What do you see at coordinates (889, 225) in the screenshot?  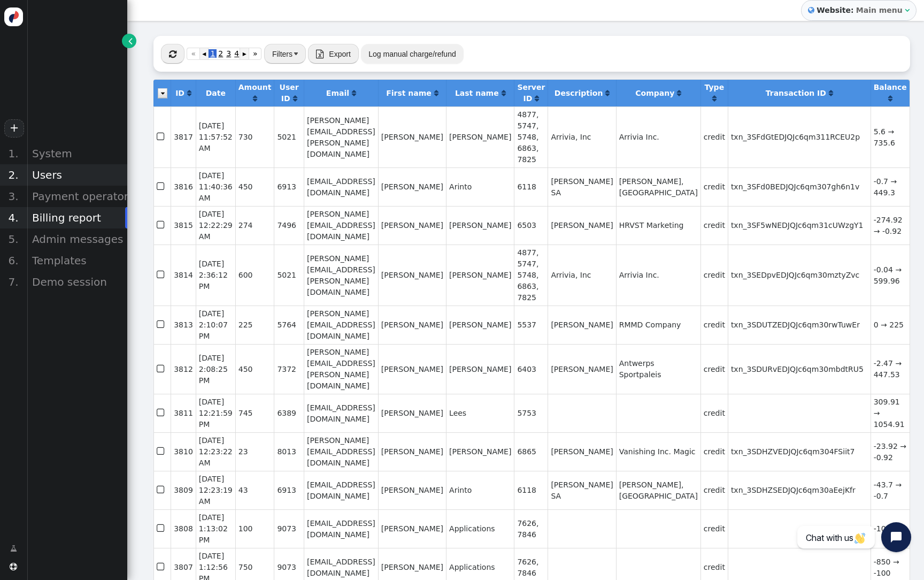 I see `td: -274.92 → -0.92` at bounding box center [889, 225].